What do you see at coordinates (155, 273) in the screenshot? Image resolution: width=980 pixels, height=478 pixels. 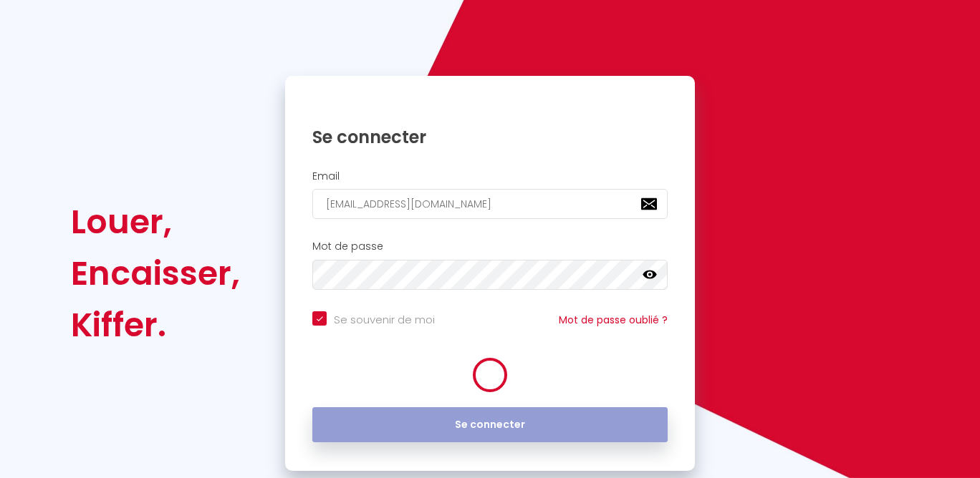 I see `div: Encaisser,` at bounding box center [155, 273].